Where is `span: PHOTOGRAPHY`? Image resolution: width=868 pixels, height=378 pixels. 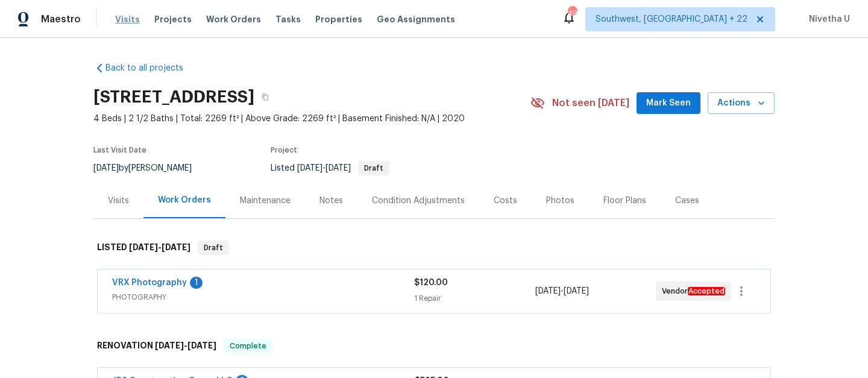 span: PHOTOGRAPHY is located at coordinates (263, 297).